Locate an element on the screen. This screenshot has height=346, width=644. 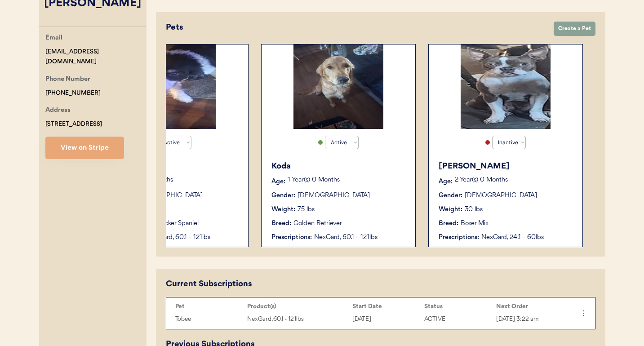
div: 30 lbs is located at coordinates (474, 209).